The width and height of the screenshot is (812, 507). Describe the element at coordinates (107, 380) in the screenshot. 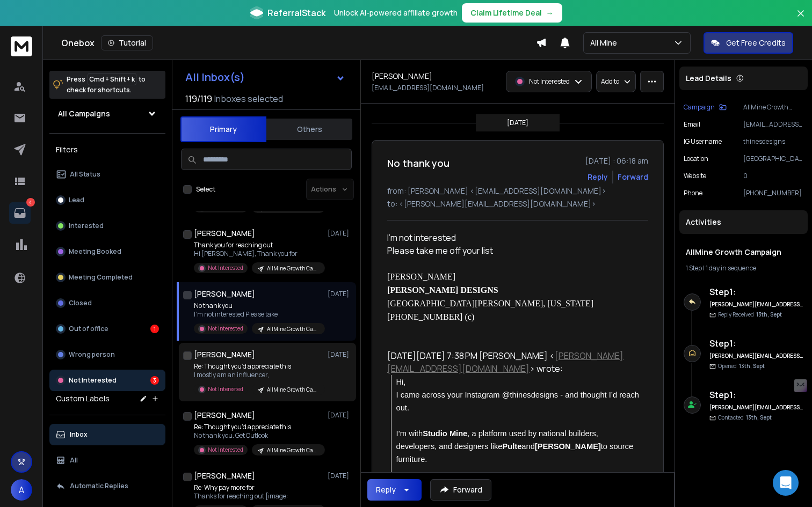

I see `button: Not Interested3` at that location.